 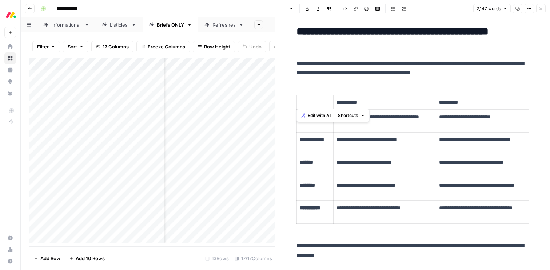 I want to click on span: 2,147 words, so click(x=489, y=9).